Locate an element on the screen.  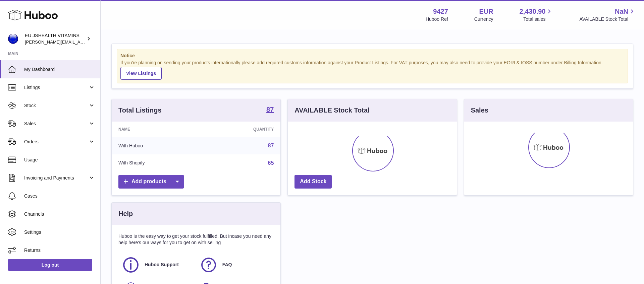
span: Channels is located at coordinates (59, 214).